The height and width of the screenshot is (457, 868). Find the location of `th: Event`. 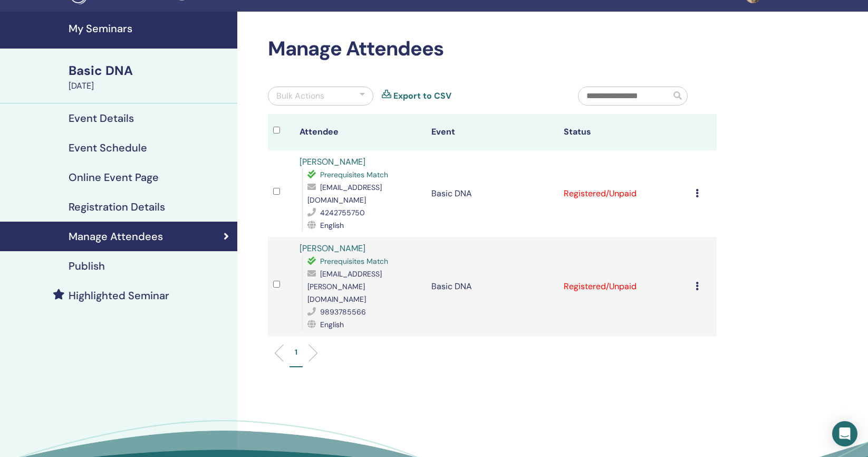

th: Event is located at coordinates (492, 132).